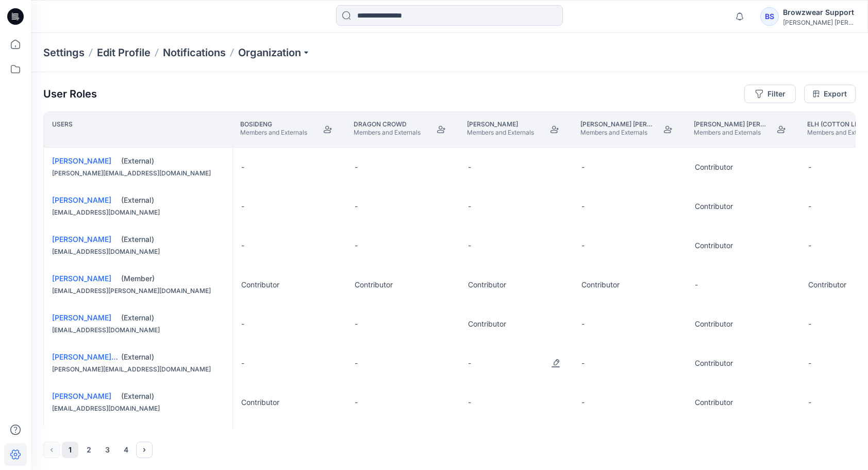  What do you see at coordinates (769, 16) in the screenshot?
I see `div: BS` at bounding box center [769, 16].